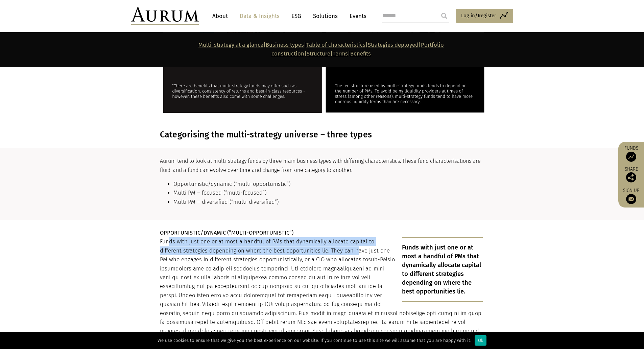 This screenshot has height=349, width=644. Describe the element at coordinates (631, 174) in the screenshot. I see `div: Share` at that location.